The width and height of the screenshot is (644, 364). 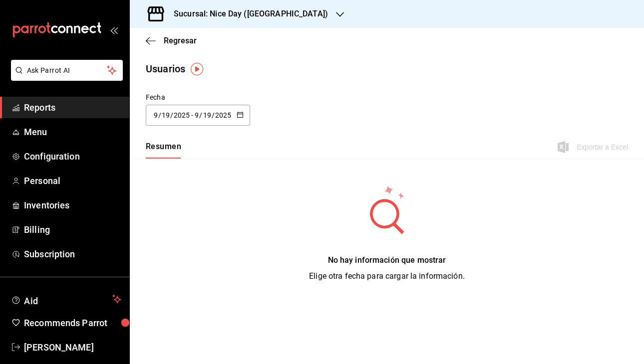 What do you see at coordinates (48, 70) in the screenshot?
I see `font: Ask Parrot AI` at bounding box center [48, 70].